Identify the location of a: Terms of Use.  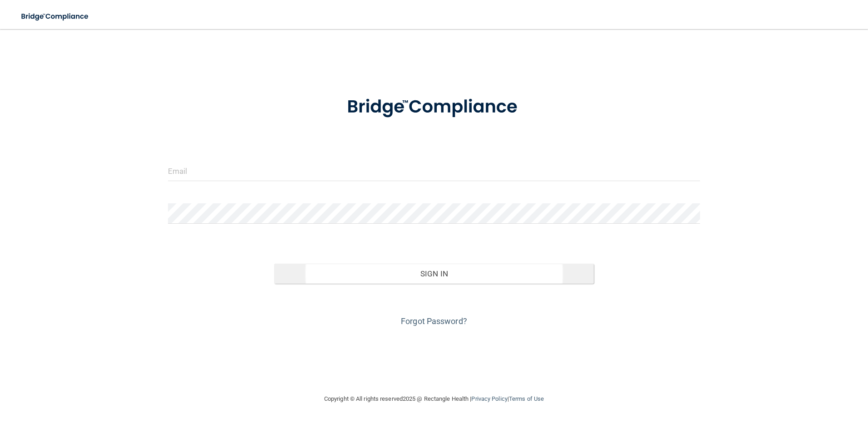
(526, 399).